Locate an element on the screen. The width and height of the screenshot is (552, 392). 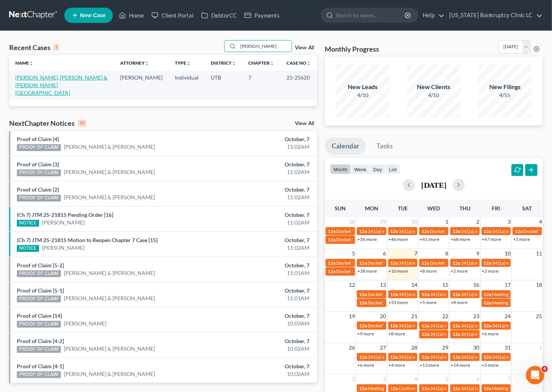
a: Home is located at coordinates (131, 15).